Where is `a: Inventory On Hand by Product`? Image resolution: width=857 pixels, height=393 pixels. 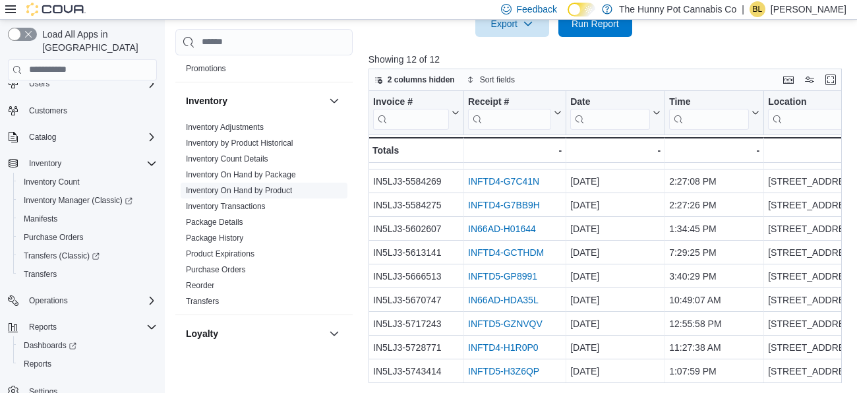
a: Inventory On Hand by Product is located at coordinates (239, 191).